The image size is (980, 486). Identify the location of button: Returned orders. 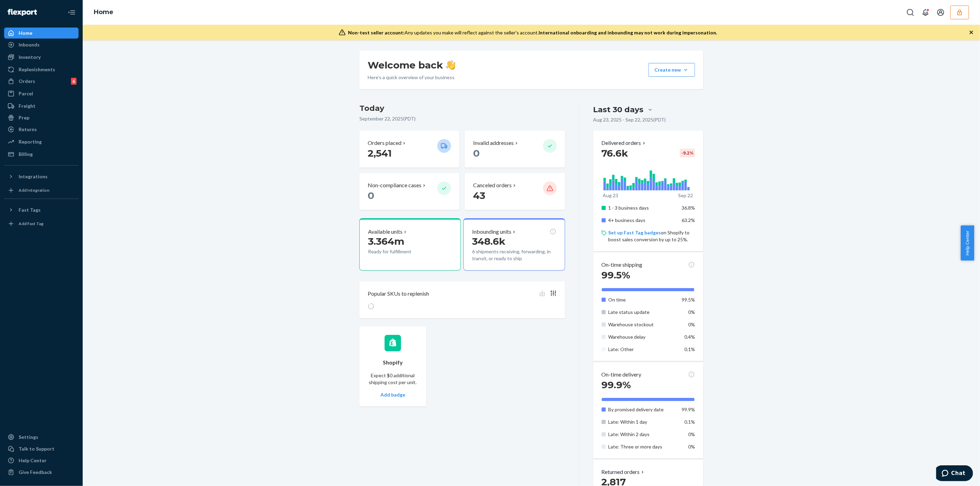
(623, 472).